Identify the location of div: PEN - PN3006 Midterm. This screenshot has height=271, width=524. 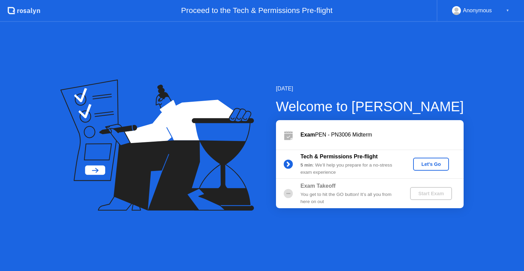
(382, 135).